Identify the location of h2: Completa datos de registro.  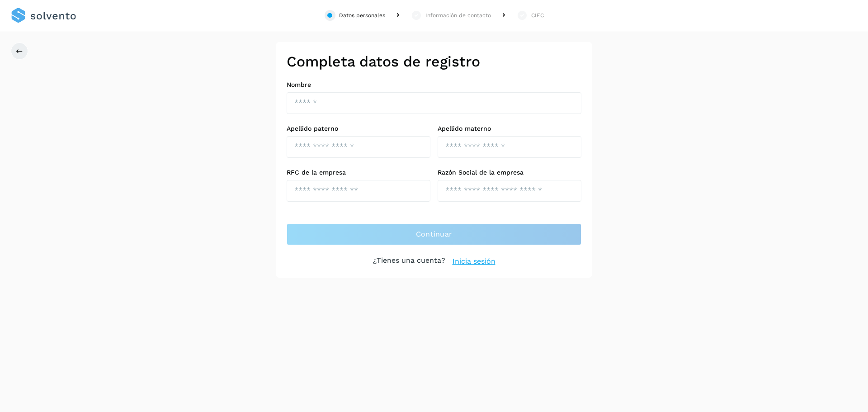
(434, 62).